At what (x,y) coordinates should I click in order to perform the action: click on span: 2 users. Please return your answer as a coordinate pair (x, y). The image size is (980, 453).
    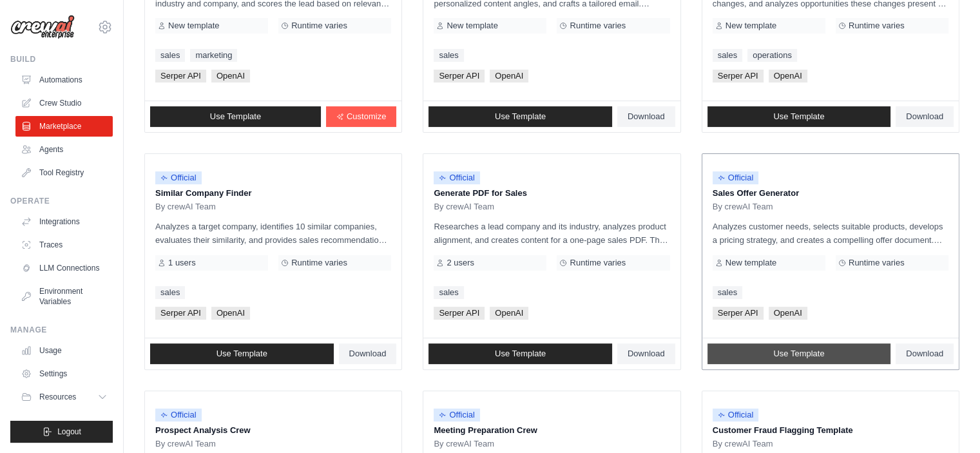
    Looking at the image, I should click on (460, 263).